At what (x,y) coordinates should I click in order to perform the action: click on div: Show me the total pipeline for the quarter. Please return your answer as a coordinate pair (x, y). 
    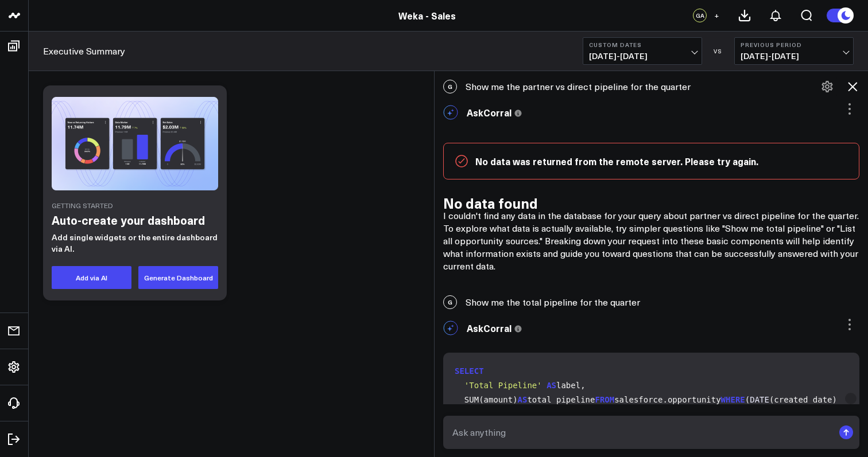
    Looking at the image, I should click on (651, 302).